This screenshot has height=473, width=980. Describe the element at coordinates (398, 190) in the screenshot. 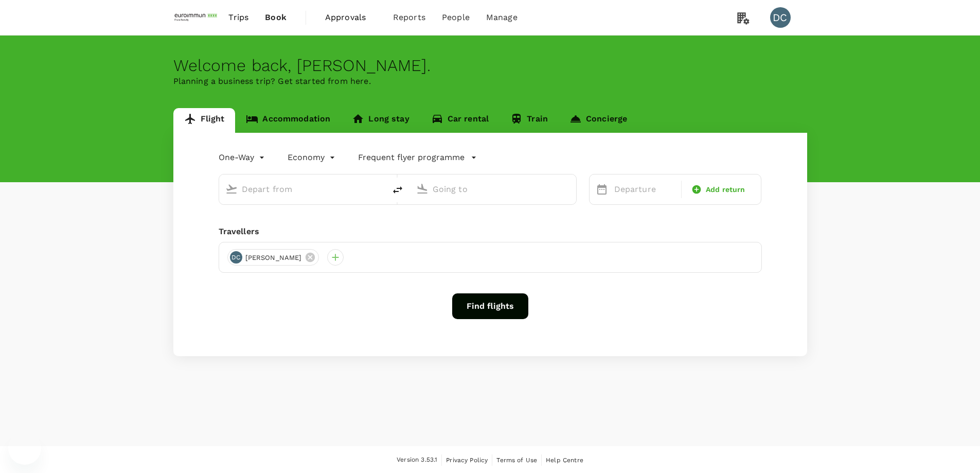

I see `button: delete` at that location.